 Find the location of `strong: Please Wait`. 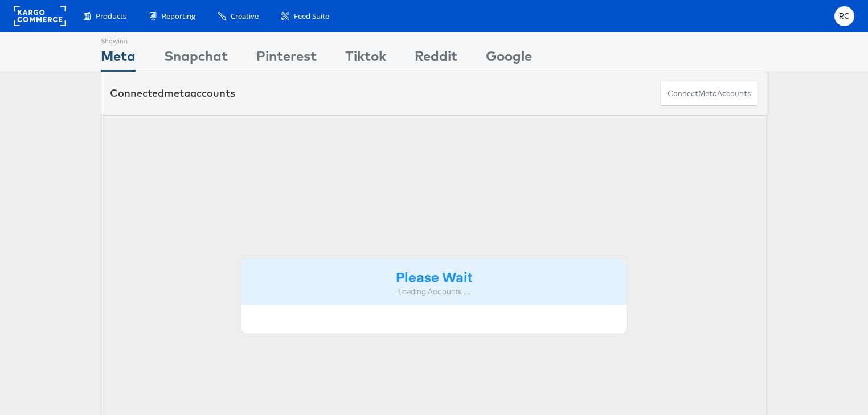

strong: Please Wait is located at coordinates (434, 276).